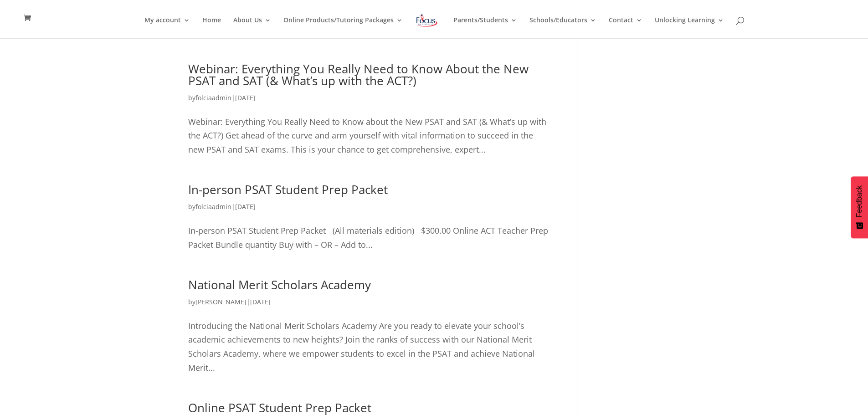 The image size is (868, 415). Describe the element at coordinates (358, 75) in the screenshot. I see `a: Webinar: Everything You Really Need to Know About the New PSAT and SAT (& What’s up with the ACT?)` at that location.